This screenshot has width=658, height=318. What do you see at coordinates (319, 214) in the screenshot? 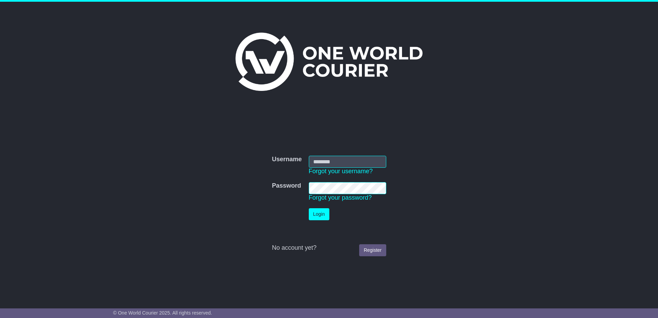
I see `button: Login` at bounding box center [319, 214].